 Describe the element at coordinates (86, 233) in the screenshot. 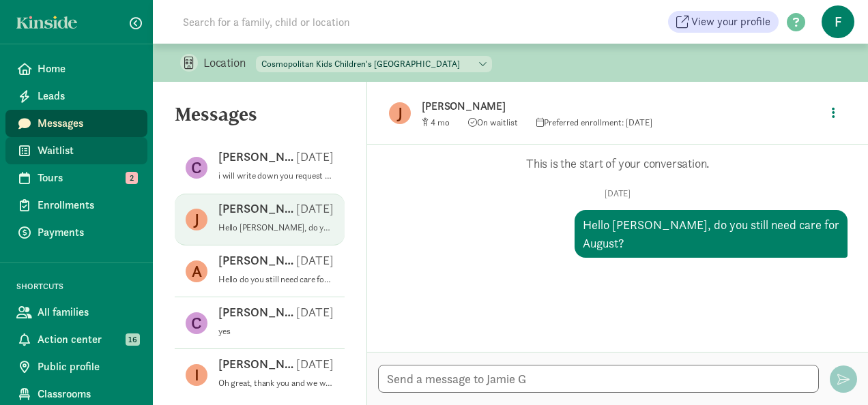

I see `span: Payments` at that location.